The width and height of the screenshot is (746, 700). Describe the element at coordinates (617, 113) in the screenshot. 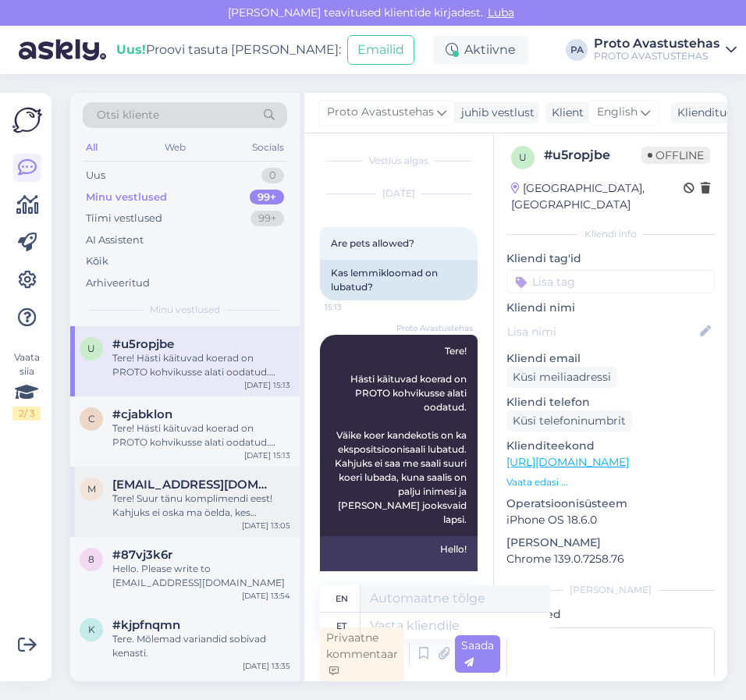

I see `span: English` at that location.